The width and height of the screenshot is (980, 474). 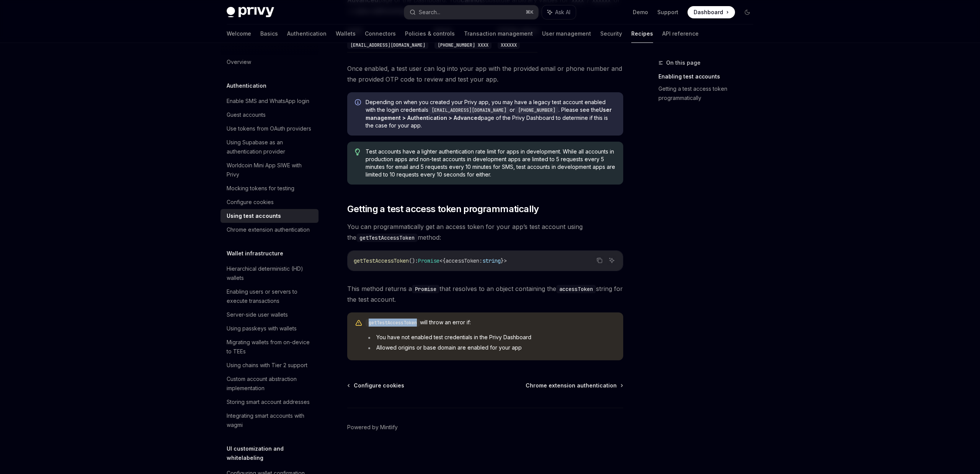 What do you see at coordinates (261, 188) in the screenshot?
I see `div: Mocking tokens for testing` at bounding box center [261, 188].